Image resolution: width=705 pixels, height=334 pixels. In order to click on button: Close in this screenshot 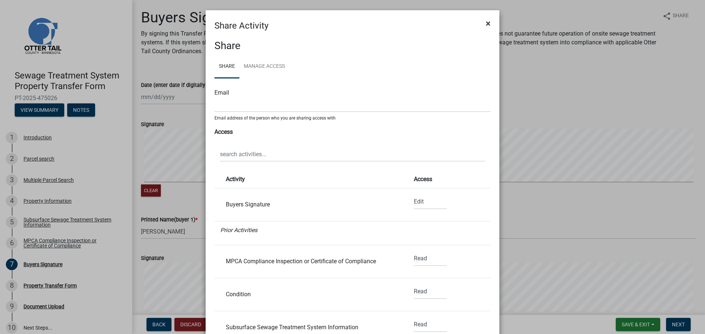, I will do `click(488, 23)`.